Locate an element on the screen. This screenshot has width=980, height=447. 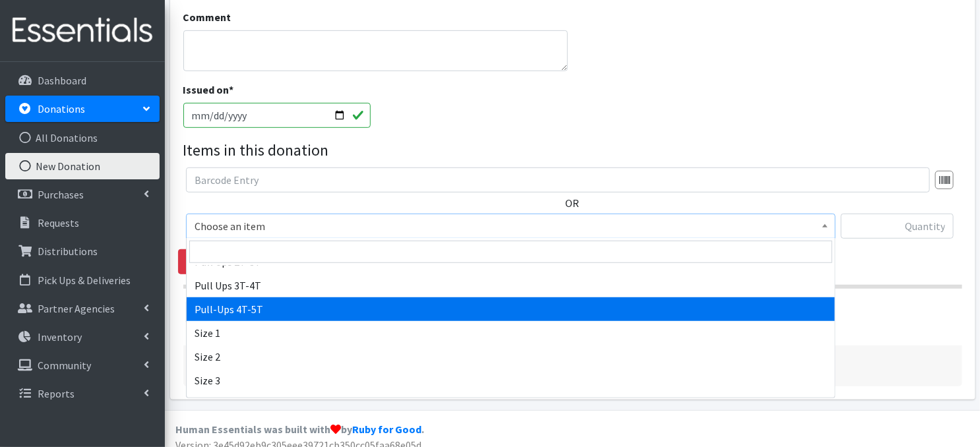
legend: Items in this donation is located at coordinates (573, 150).